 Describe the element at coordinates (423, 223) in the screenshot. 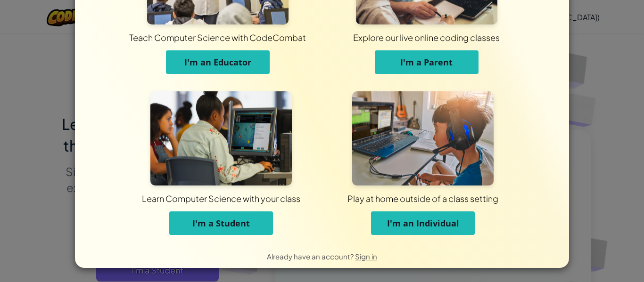

I see `button: I'm an Individual` at that location.